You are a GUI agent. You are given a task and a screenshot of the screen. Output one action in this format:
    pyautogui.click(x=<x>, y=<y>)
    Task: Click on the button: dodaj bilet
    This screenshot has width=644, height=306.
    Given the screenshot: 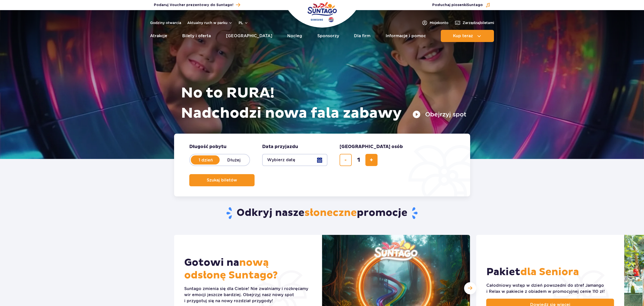 What is the action you would take?
    pyautogui.click(x=372, y=160)
    